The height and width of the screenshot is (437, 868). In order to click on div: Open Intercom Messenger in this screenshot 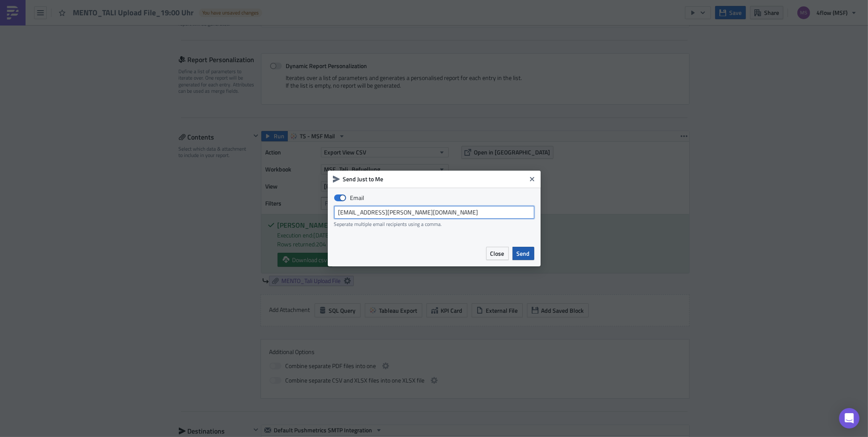, I will do `click(849, 419)`.